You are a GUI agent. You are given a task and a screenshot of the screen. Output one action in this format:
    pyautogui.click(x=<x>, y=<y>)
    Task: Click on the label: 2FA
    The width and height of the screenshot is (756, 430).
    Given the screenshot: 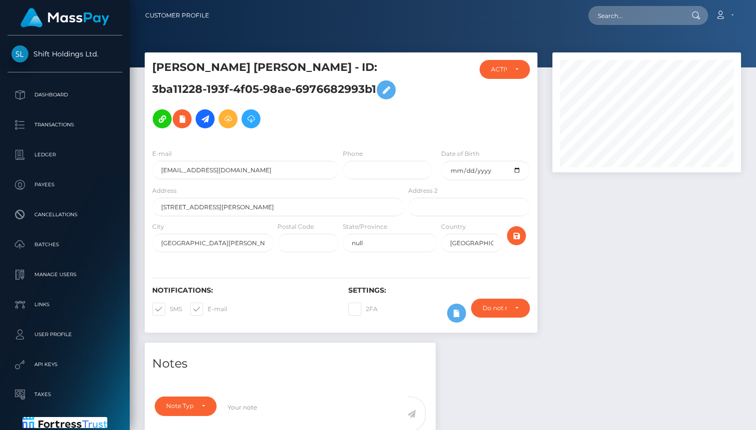 What is the action you would take?
    pyautogui.click(x=363, y=309)
    